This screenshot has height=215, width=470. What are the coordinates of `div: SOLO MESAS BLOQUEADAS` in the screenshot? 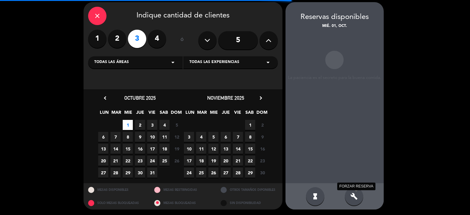 It's located at (117, 203).